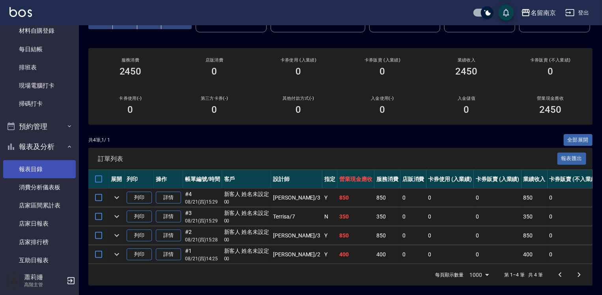 The height and width of the screenshot is (295, 602). What do you see at coordinates (467, 71) in the screenshot?
I see `h3: 2450` at bounding box center [467, 71].